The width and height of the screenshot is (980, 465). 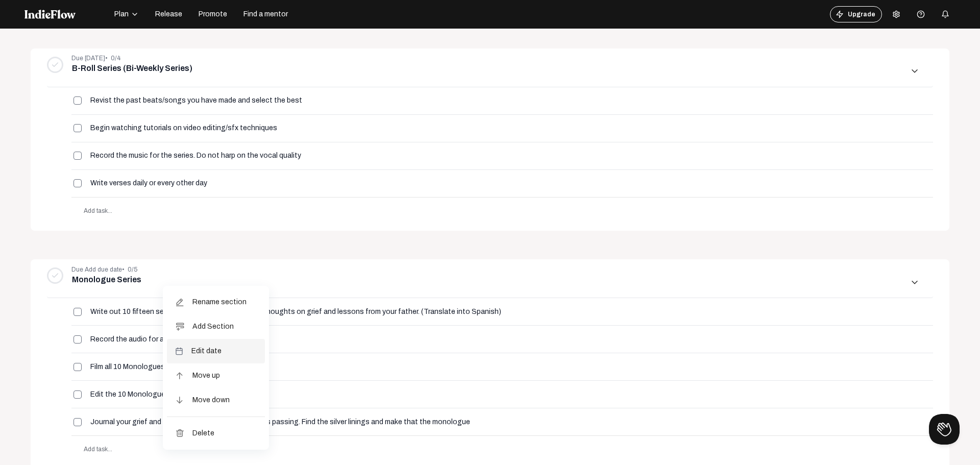 I want to click on mat-icon: arrow_downward, so click(x=180, y=401).